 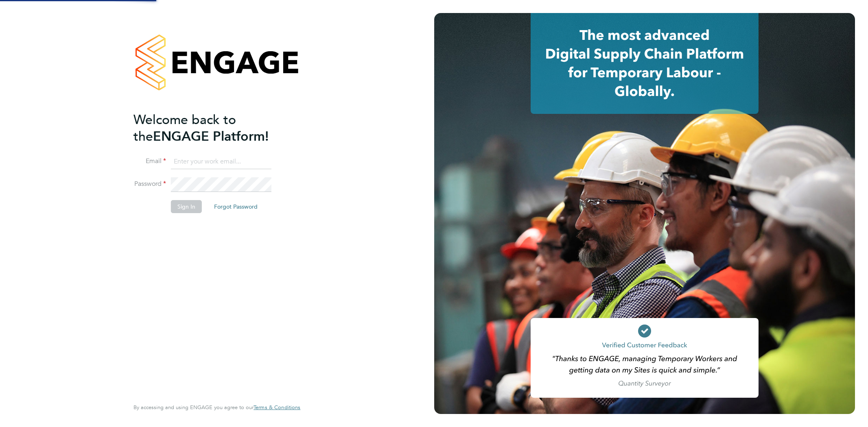 What do you see at coordinates (150, 161) in the screenshot?
I see `label: Email` at bounding box center [150, 161].